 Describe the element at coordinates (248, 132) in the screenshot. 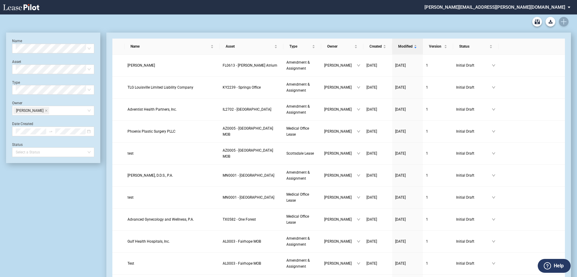

I see `span: AZ0005 - North Mountain MOB` at that location.